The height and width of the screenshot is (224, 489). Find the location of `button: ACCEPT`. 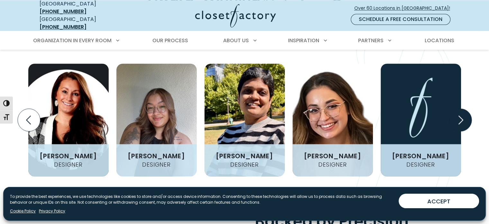

button: ACCEPT is located at coordinates (439, 200).